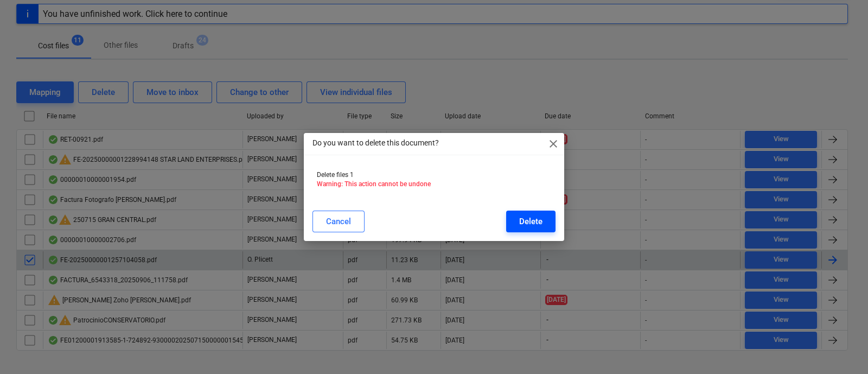  I want to click on div: Delete, so click(531, 221).